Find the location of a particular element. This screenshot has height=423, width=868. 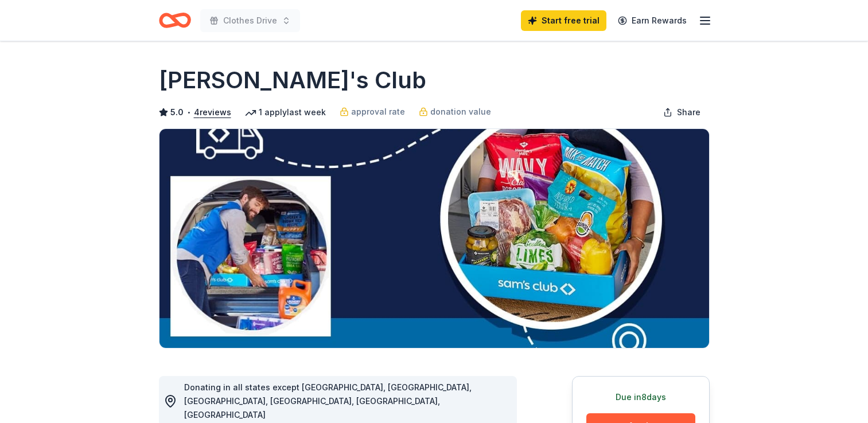

div: 1 apply last week is located at coordinates (285, 112).